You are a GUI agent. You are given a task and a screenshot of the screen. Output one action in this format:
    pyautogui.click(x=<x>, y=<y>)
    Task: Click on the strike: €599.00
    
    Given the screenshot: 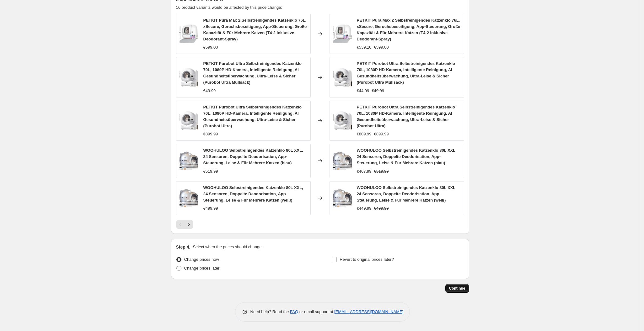 What is the action you would take?
    pyautogui.click(x=381, y=47)
    